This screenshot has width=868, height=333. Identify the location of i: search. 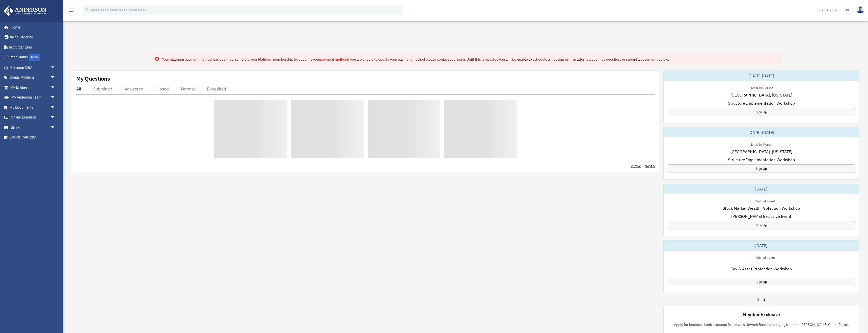
(87, 10).